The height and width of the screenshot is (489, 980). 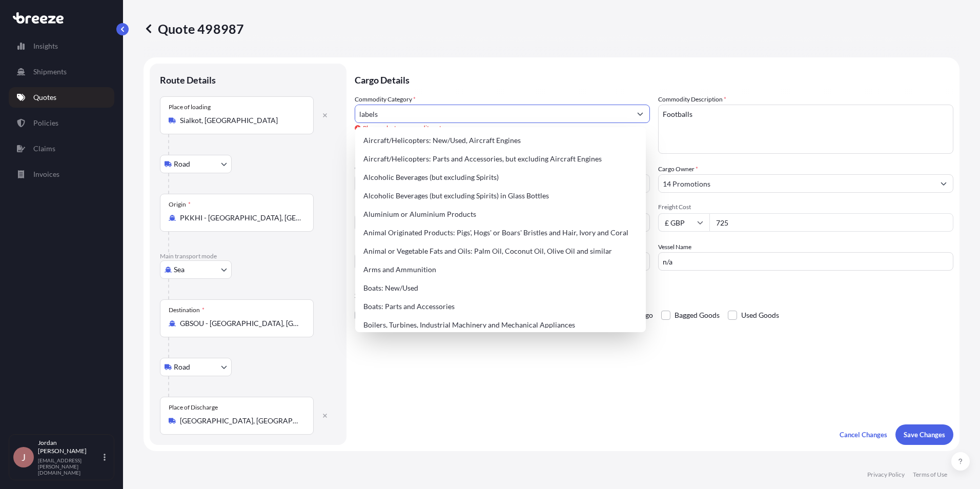 I want to click on input: Place of Discharge, so click(x=240, y=420).